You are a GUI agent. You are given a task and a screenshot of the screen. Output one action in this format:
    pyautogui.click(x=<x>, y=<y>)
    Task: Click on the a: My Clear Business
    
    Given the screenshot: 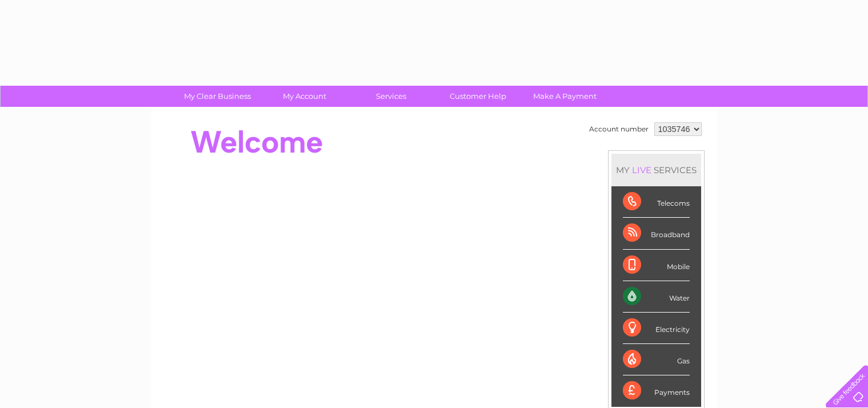 What is the action you would take?
    pyautogui.click(x=218, y=96)
    